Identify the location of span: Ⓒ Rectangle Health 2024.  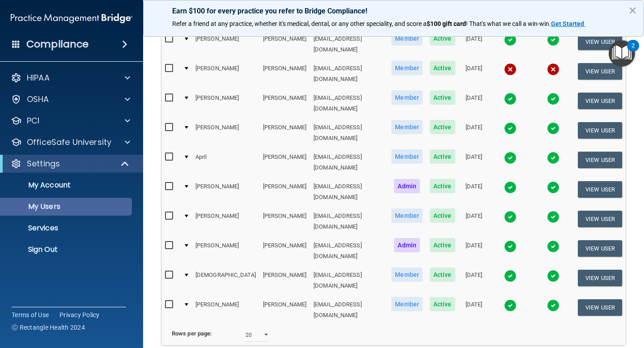
(48, 328).